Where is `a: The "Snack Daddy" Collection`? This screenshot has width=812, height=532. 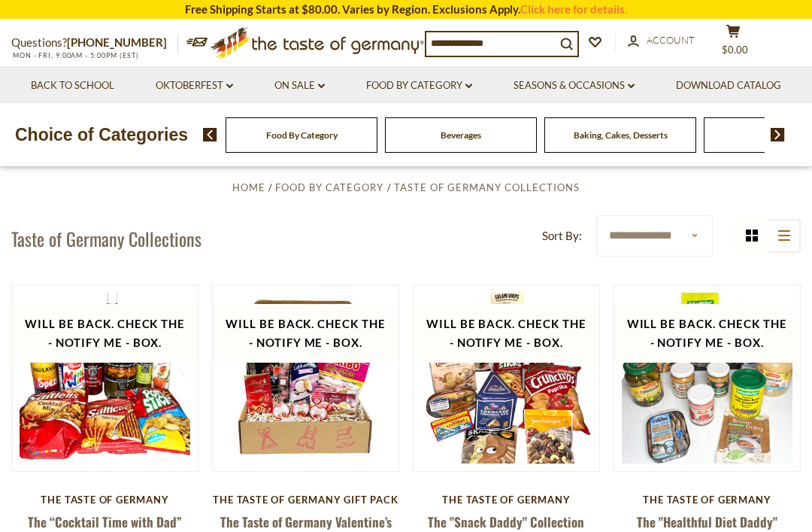 a: The "Snack Daddy" Collection is located at coordinates (506, 521).